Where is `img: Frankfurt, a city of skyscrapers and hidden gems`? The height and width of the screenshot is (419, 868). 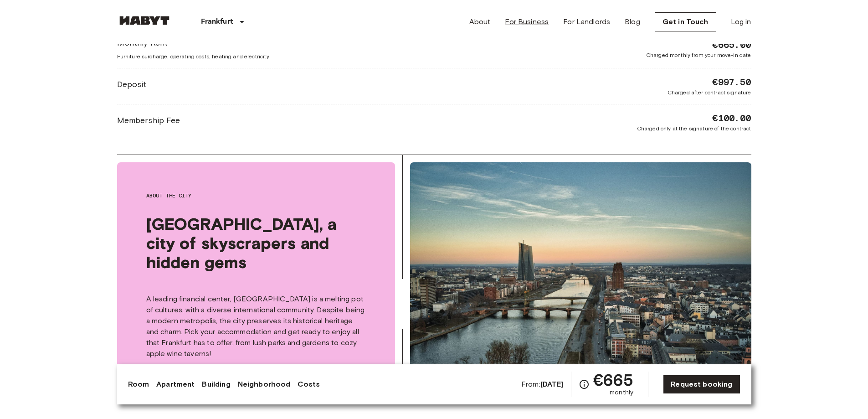
img: Frankfurt, a city of skyscrapers and hidden gems is located at coordinates (581, 278).